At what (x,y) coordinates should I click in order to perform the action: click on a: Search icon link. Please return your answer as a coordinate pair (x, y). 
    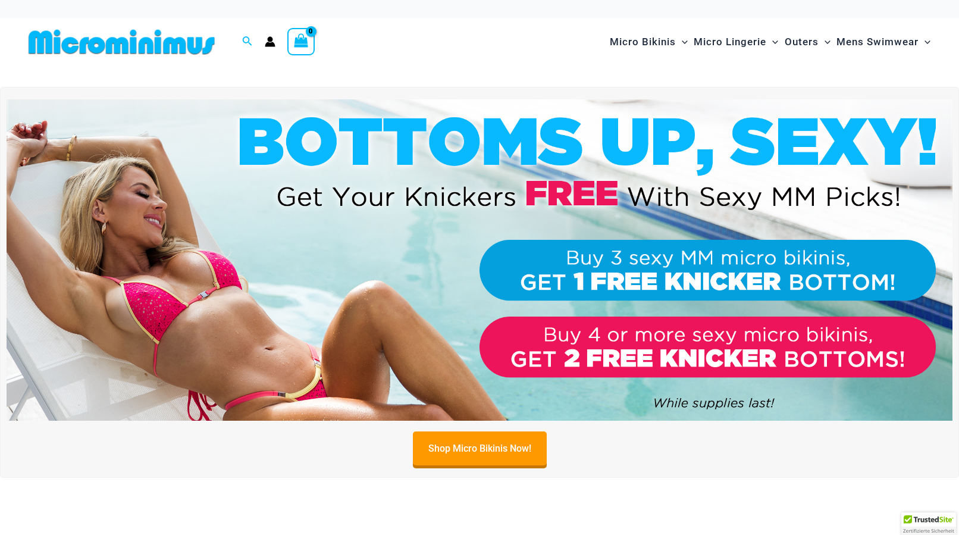
    Looking at the image, I should click on (248, 42).